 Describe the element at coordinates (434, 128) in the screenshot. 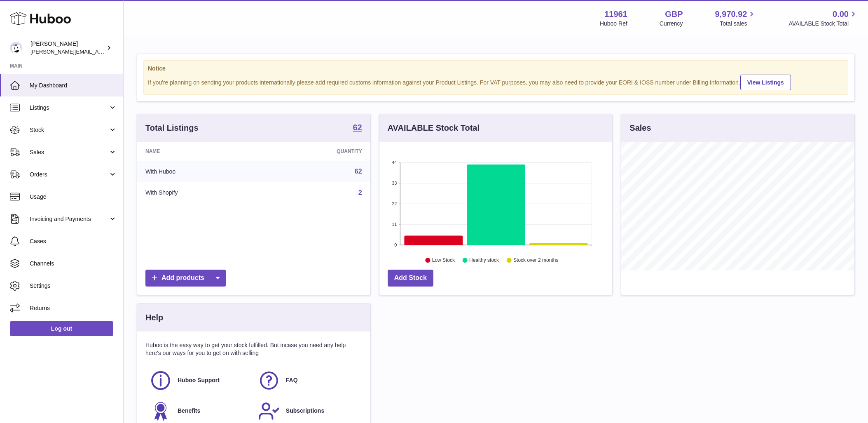

I see `h3: AVAILABLE Stock Total` at that location.